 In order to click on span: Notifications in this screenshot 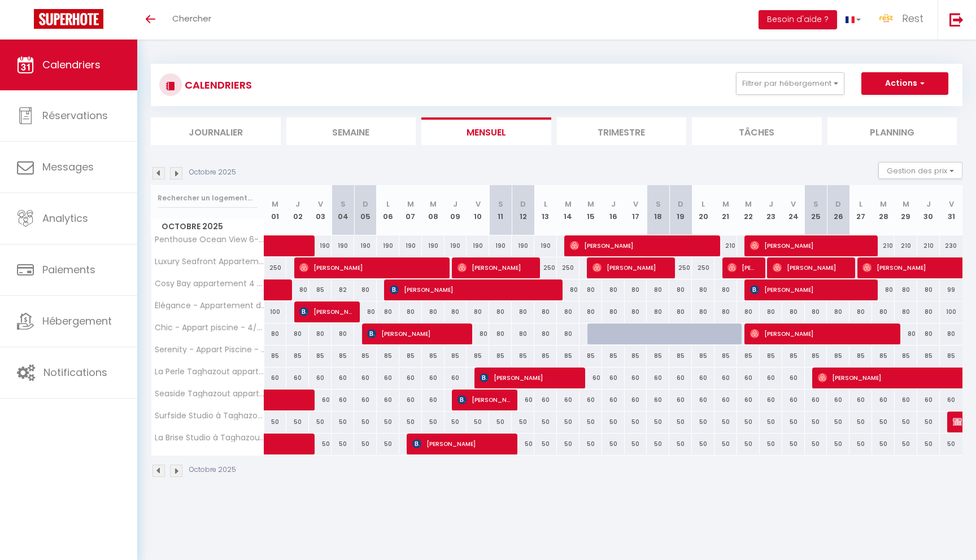, I will do `click(75, 372)`.